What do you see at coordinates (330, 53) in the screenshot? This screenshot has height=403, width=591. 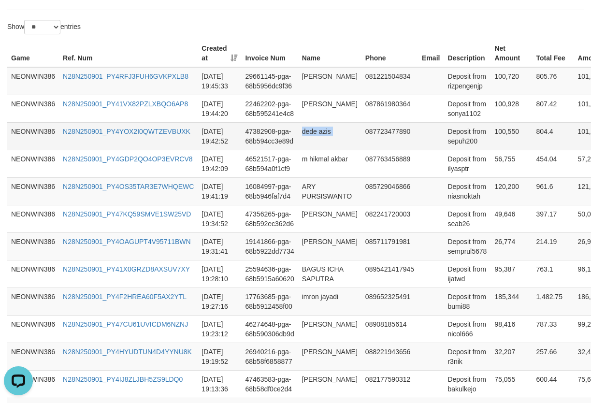 I see `th: Name` at bounding box center [330, 53].